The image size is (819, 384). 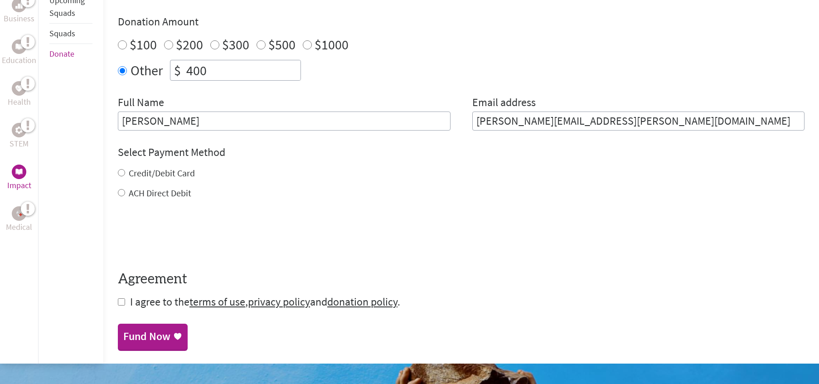 I want to click on img: Education, so click(x=19, y=47).